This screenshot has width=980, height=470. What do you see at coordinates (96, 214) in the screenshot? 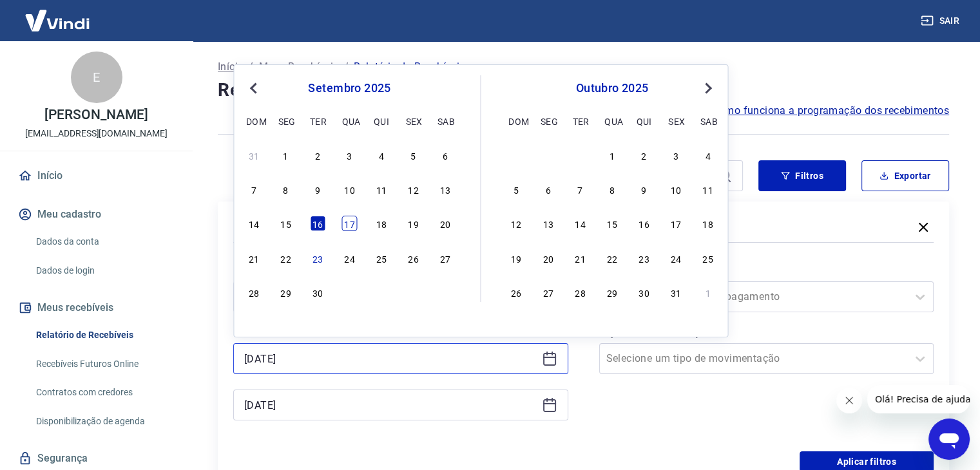
I see `button: Meu cadastro` at bounding box center [96, 214].